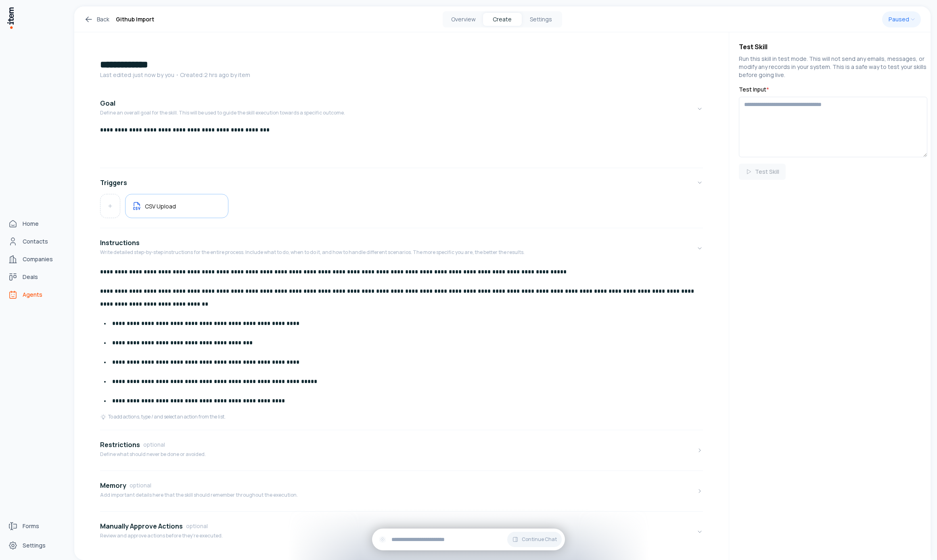 The image size is (937, 560). Describe the element at coordinates (11, 18) in the screenshot. I see `img: Item Brain Logo` at that location.